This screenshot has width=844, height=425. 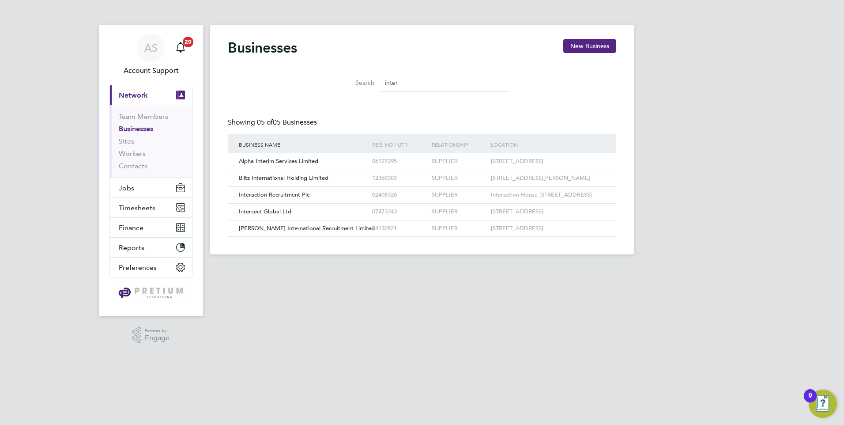 I want to click on span: 05 Businesses, so click(x=287, y=122).